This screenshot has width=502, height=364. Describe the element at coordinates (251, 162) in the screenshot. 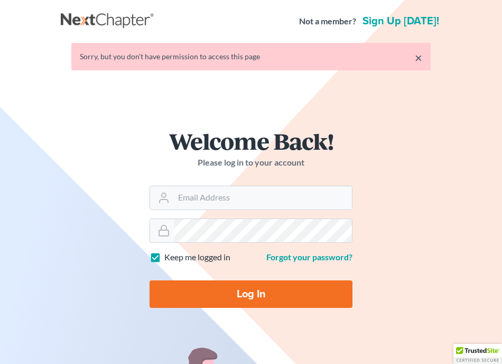

I see `p: Please log in to your account` at that location.